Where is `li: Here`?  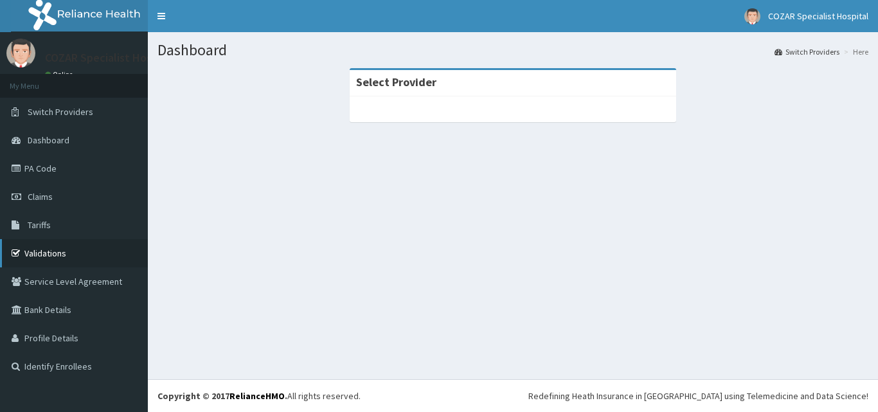
li: Here is located at coordinates (855, 51).